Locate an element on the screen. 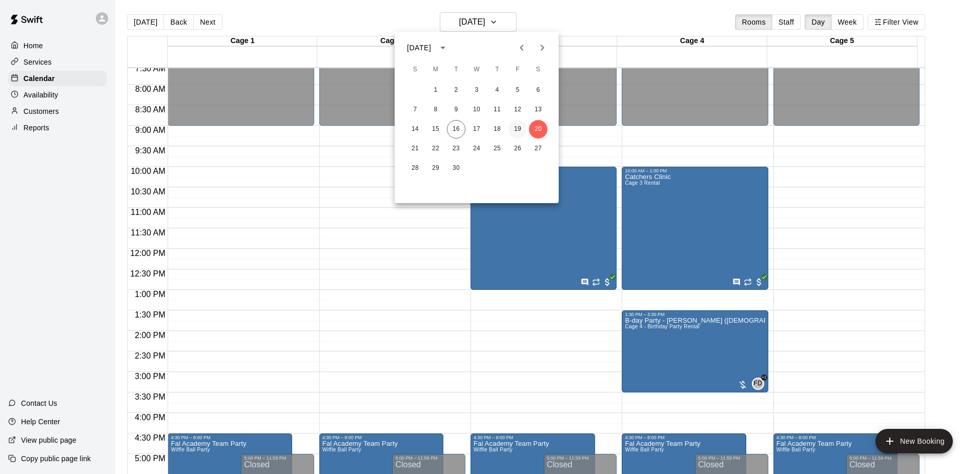  button: calendar view is open, switch to year view is located at coordinates (443, 48).